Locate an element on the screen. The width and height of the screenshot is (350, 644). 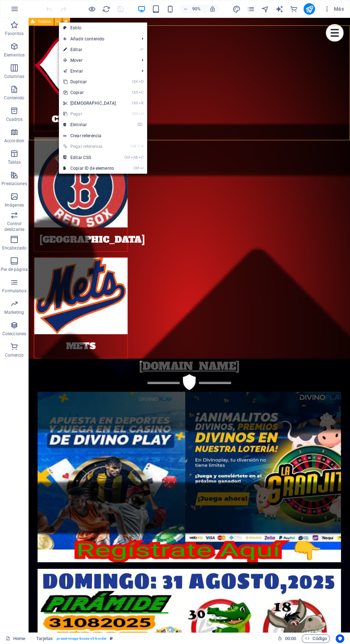
button: pages is located at coordinates (250, 9).